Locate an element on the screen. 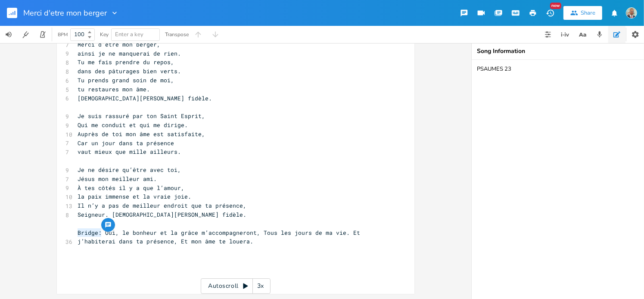  span: Je ne désire qu’être avec toi, is located at coordinates (129, 170).